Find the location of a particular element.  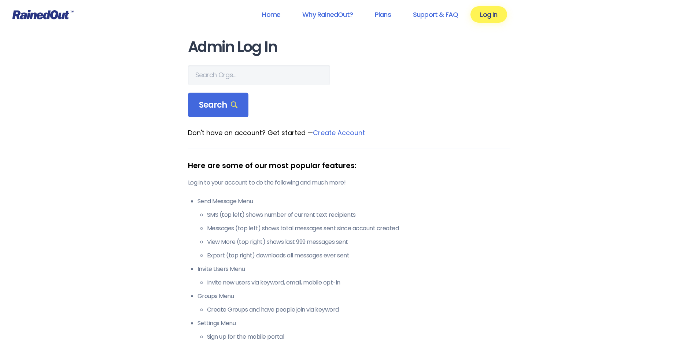

li: Invite new users via keyword, email, mobile opt-in is located at coordinates (359, 283).